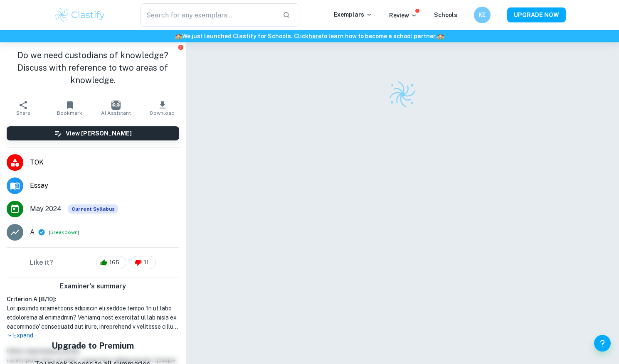 The width and height of the screenshot is (619, 364). Describe the element at coordinates (93, 299) in the screenshot. I see `h6: Criterion A [ 8 / 10 ]:` at that location.